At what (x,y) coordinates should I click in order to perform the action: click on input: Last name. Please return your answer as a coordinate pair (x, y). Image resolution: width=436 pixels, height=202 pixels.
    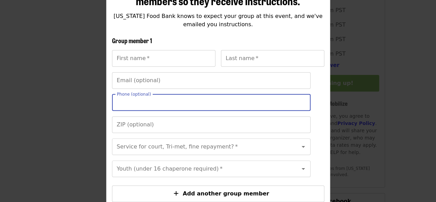
    Looking at the image, I should click on (273, 58).